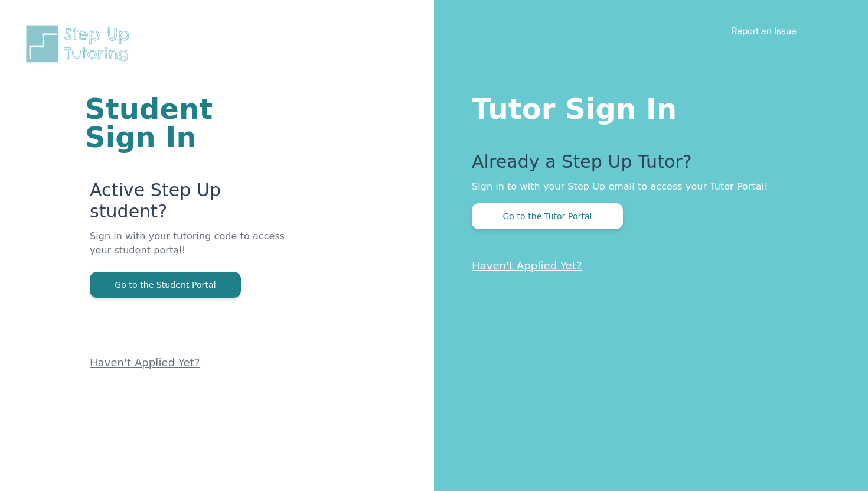 The width and height of the screenshot is (868, 491). What do you see at coordinates (763, 31) in the screenshot?
I see `a: Report an Issue` at bounding box center [763, 31].